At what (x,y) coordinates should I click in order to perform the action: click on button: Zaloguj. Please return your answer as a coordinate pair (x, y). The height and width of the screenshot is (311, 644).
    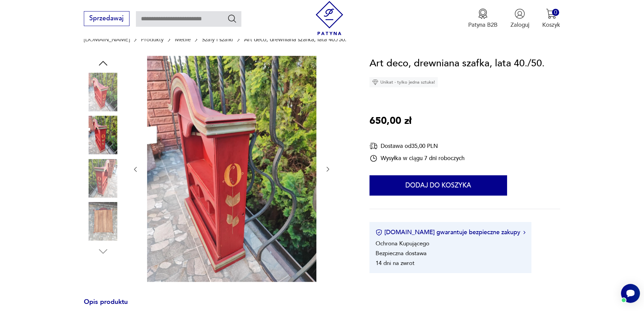
    Looking at the image, I should click on (520, 19).